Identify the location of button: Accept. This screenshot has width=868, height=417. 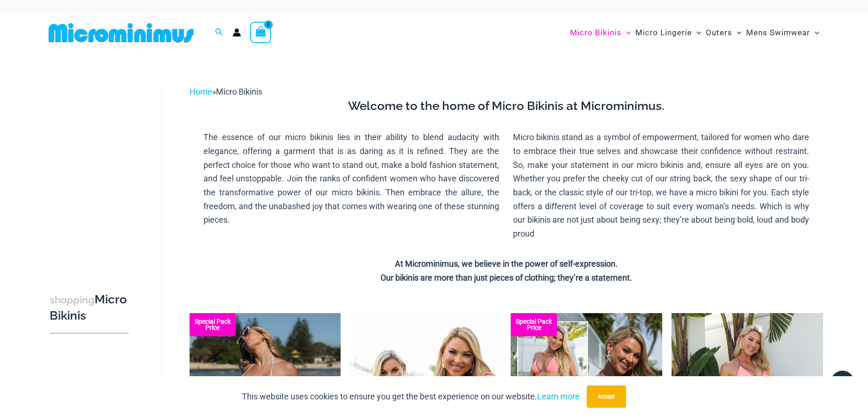
(606, 397).